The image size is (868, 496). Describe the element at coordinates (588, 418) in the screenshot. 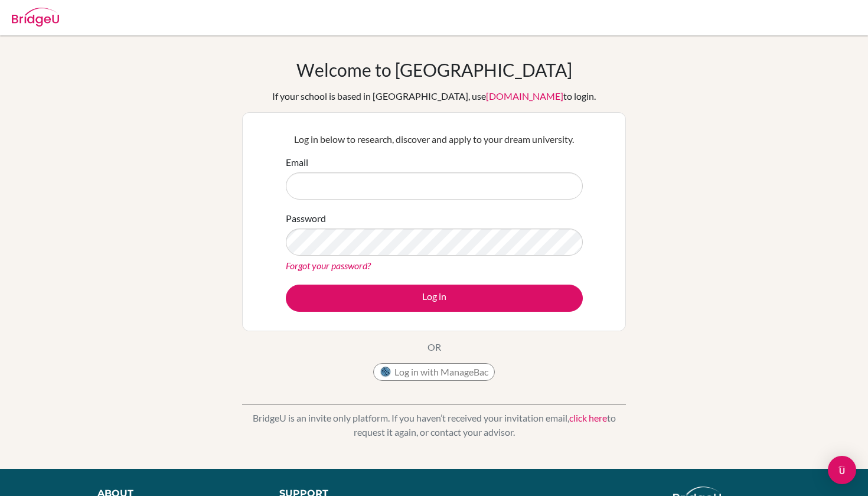

I see `a: click here` at that location.